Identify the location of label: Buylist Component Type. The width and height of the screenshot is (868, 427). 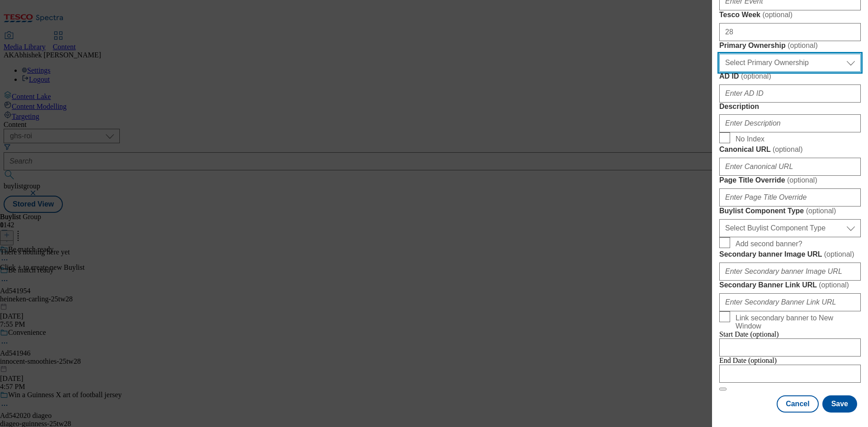
(790, 211).